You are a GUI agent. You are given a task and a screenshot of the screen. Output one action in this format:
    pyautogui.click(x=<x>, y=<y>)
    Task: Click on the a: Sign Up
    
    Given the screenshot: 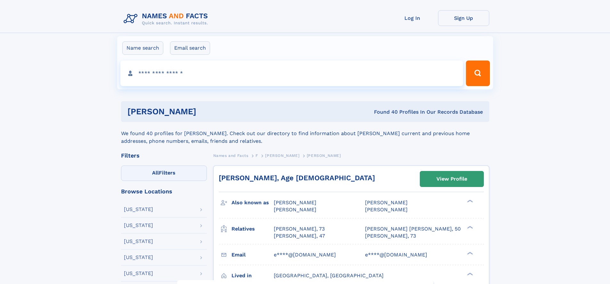 What is the action you would take?
    pyautogui.click(x=463, y=18)
    